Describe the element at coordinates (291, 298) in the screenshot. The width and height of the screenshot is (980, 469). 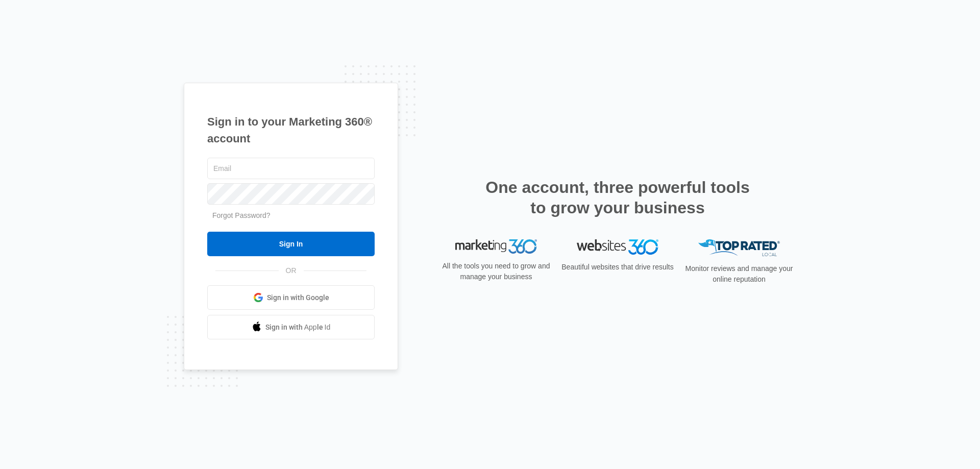
I see `a: Sign in with Google` at that location.